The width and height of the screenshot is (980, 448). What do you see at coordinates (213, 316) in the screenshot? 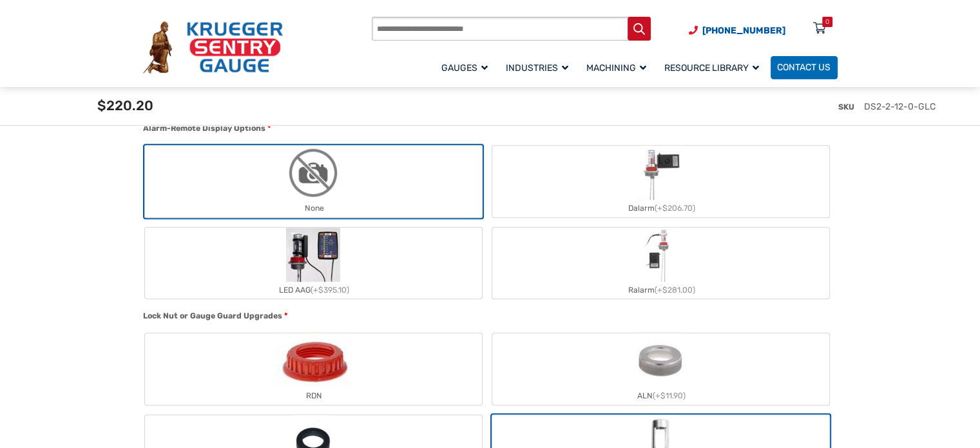
I see `span: Lock Nut or Gauge Guard Upgrades` at bounding box center [213, 316].